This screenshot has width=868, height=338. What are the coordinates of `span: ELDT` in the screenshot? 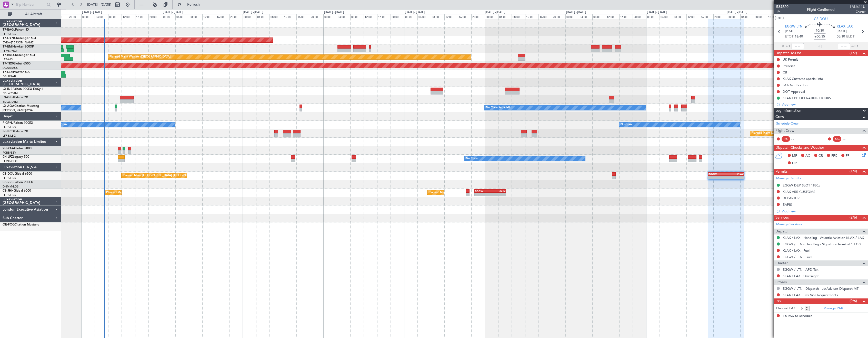 It's located at (851, 37).